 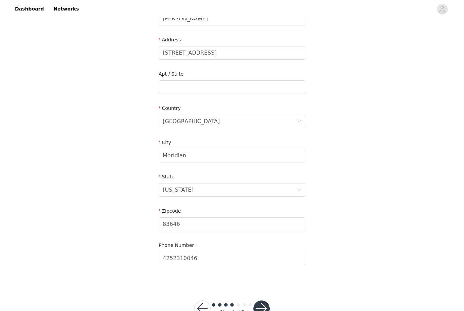 I want to click on label: State, so click(x=166, y=177).